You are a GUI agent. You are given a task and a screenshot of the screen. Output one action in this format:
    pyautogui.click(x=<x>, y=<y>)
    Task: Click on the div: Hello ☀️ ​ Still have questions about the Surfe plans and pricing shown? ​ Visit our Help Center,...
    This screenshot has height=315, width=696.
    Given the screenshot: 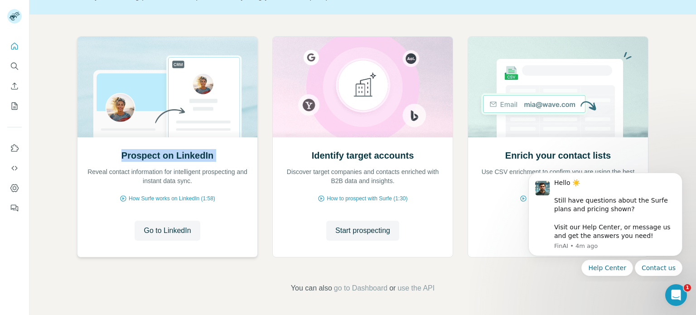 What is the action you would take?
    pyautogui.click(x=100, y=45)
    